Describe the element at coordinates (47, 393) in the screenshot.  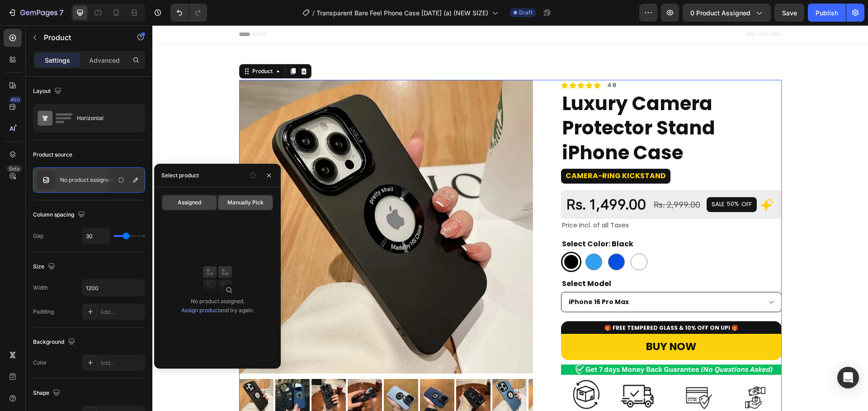
I see `div: Shape` at that location.